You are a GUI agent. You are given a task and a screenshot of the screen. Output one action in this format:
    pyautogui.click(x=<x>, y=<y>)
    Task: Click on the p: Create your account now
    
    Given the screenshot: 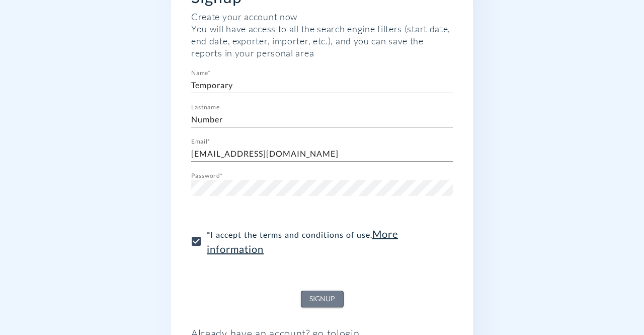 What is the action you would take?
    pyautogui.click(x=322, y=17)
    